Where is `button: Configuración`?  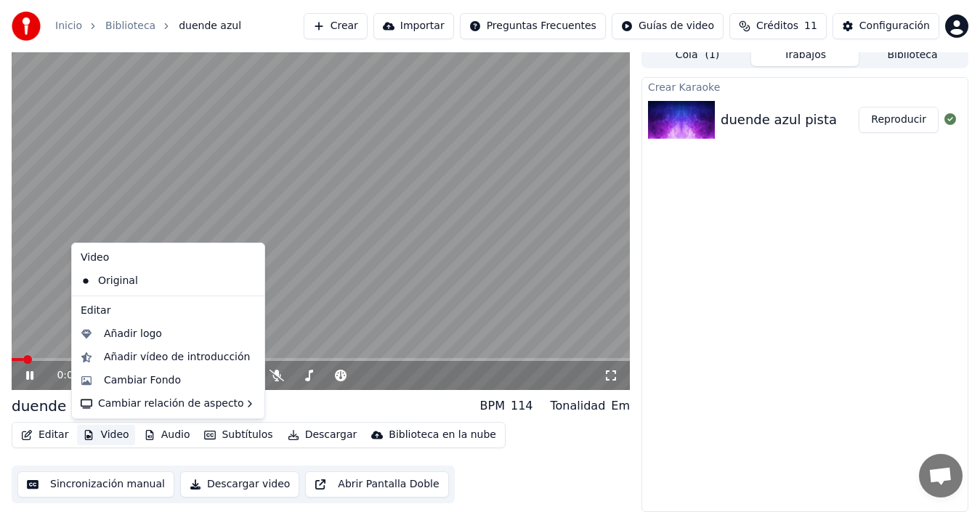
button: Configuración is located at coordinates (886, 26).